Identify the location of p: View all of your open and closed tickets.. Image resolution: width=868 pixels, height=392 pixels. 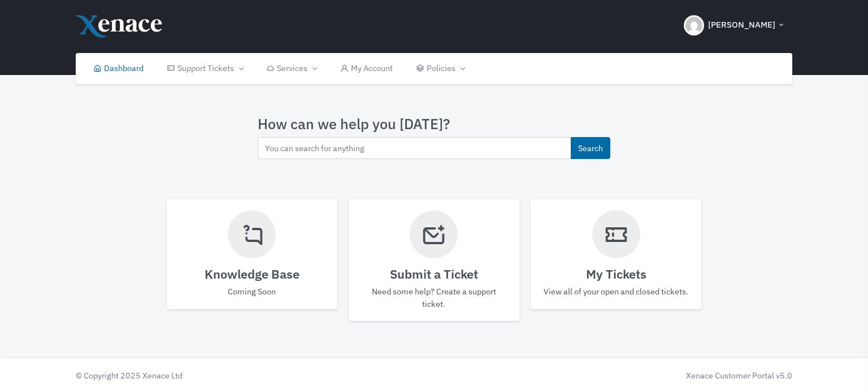
(616, 292).